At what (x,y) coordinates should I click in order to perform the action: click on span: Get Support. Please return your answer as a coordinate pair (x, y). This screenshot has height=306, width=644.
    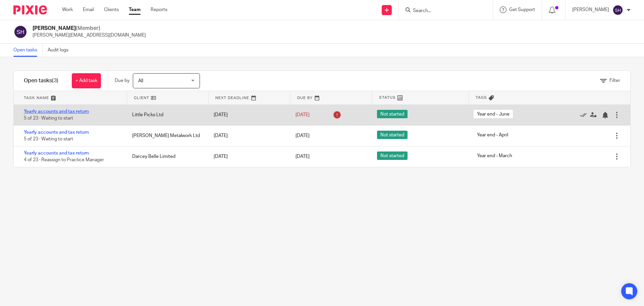
    Looking at the image, I should click on (522, 10).